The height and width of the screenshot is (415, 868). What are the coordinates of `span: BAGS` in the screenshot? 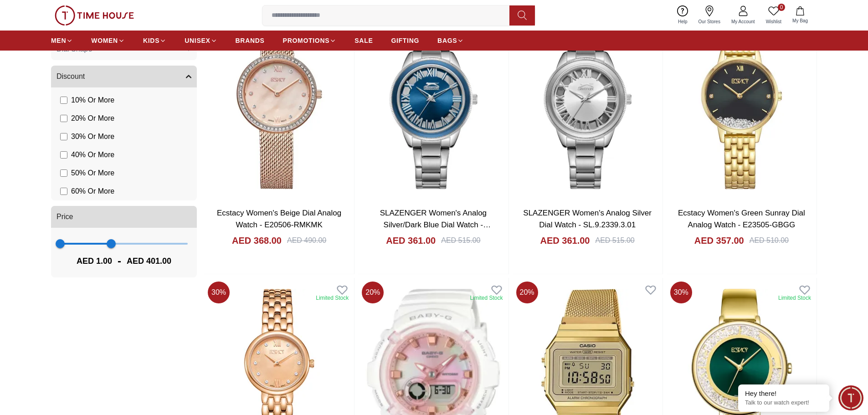 It's located at (447, 40).